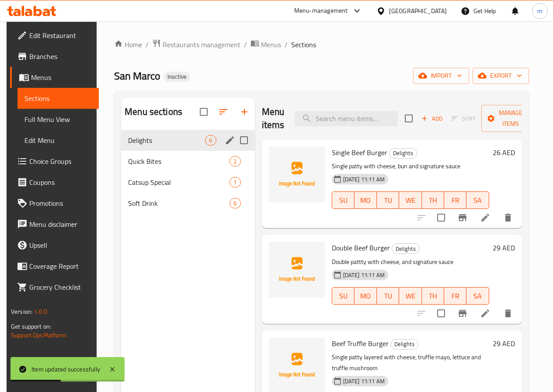 Image resolution: width=553 pixels, height=392 pixels. What do you see at coordinates (41, 312) in the screenshot?
I see `span: 1.0.0` at bounding box center [41, 312].